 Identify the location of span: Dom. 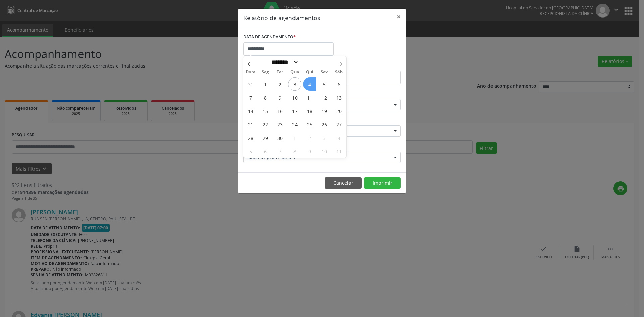
(250, 72).